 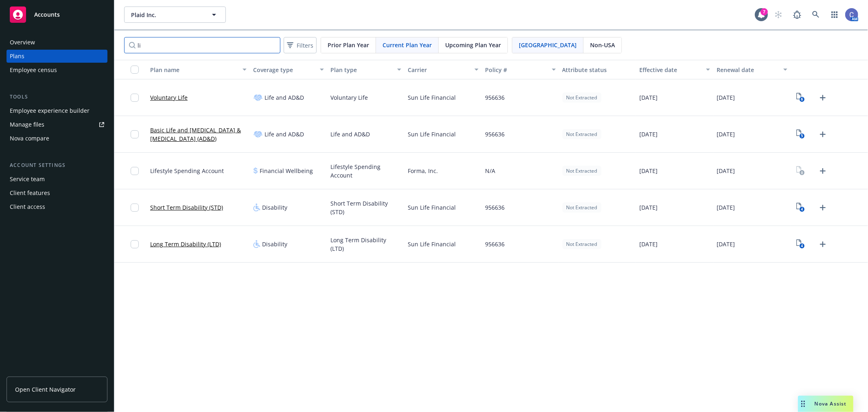 I want to click on text: 5, so click(x=801, y=136).